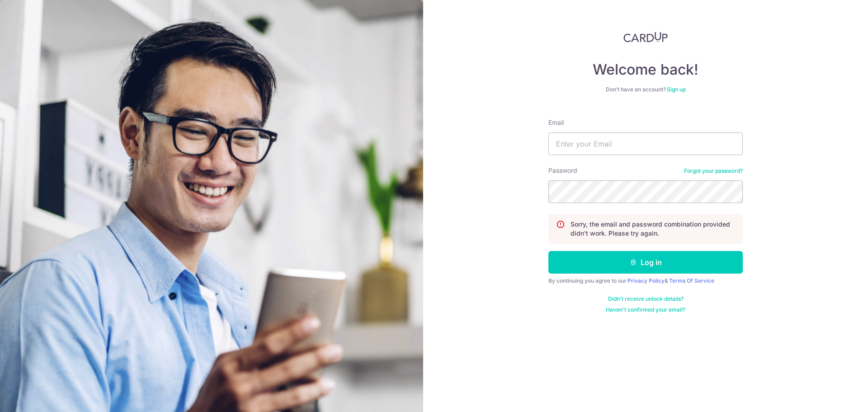  Describe the element at coordinates (646, 299) in the screenshot. I see `a: Didn't receive unlock details?` at that location.